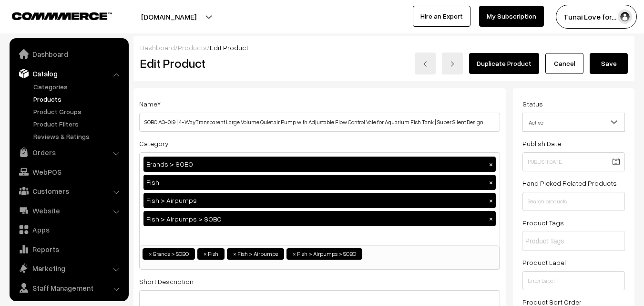  What do you see at coordinates (541, 143) in the screenshot?
I see `label: Publish Date` at bounding box center [541, 143].